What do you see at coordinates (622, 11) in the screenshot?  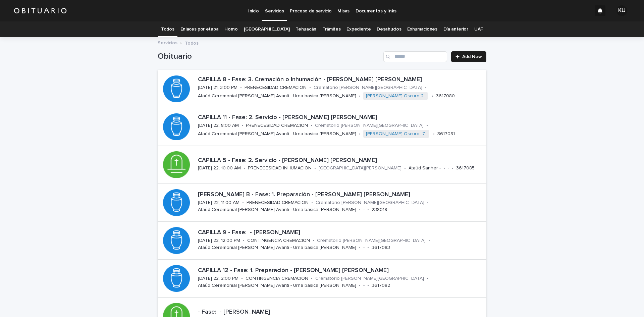 I see `div: KU` at bounding box center [622, 11].